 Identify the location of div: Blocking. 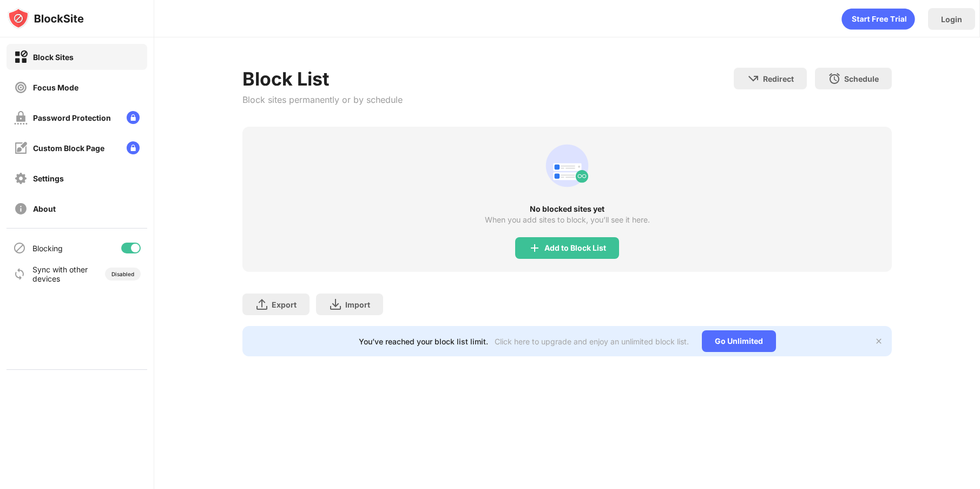
(48, 248).